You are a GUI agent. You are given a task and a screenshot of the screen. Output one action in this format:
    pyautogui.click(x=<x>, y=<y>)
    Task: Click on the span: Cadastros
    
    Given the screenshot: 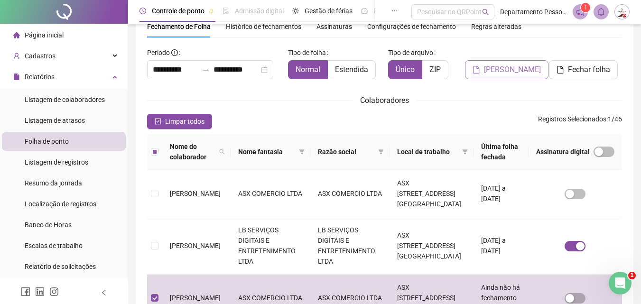 What is the action you would take?
    pyautogui.click(x=40, y=56)
    